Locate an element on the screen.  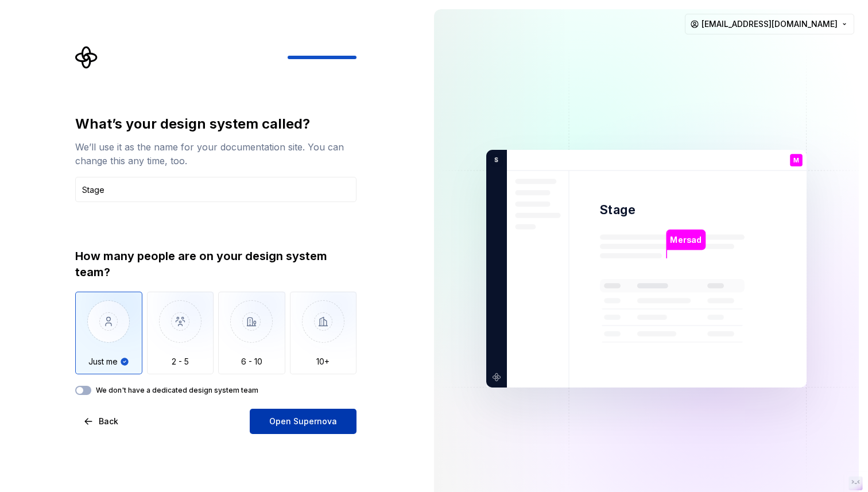
div: How many people are on your design system team? is located at coordinates (216, 264).